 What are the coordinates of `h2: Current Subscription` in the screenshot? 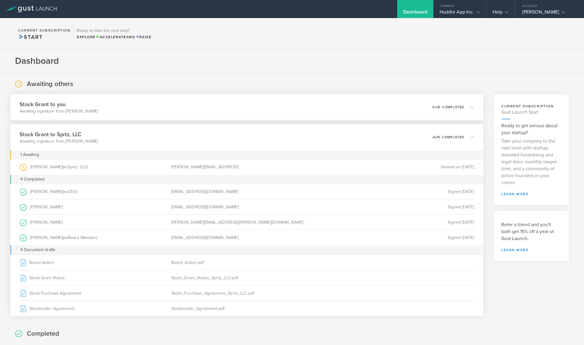 It's located at (44, 30).